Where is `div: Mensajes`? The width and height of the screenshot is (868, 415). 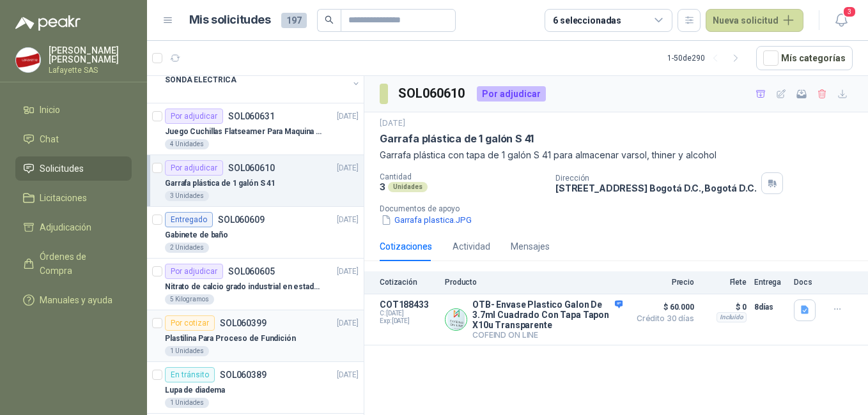 div: Mensajes is located at coordinates (530, 247).